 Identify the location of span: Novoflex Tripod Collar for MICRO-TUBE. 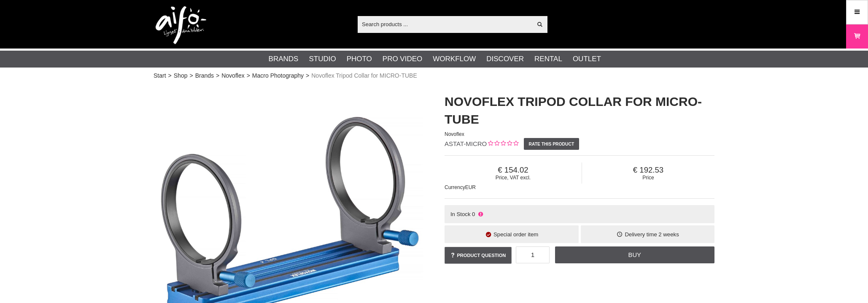
(364, 75).